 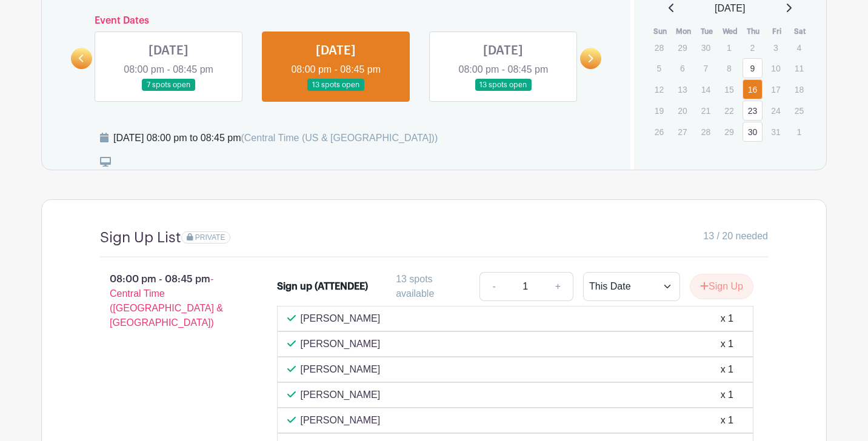 I want to click on p: 17, so click(x=776, y=89).